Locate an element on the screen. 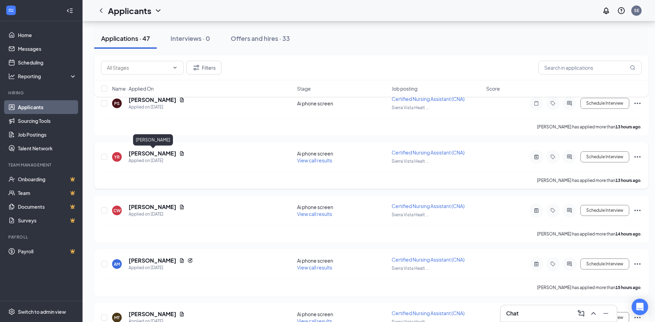 The height and width of the screenshot is (322, 655). span: Name · Applied On is located at coordinates (133, 89).